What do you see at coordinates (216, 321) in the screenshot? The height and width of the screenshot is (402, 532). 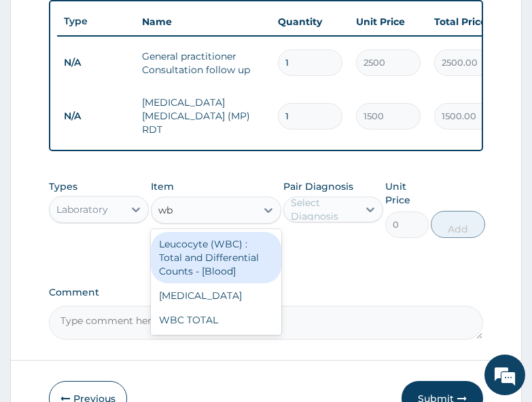 I see `div: WBC TOTAL` at bounding box center [216, 321].